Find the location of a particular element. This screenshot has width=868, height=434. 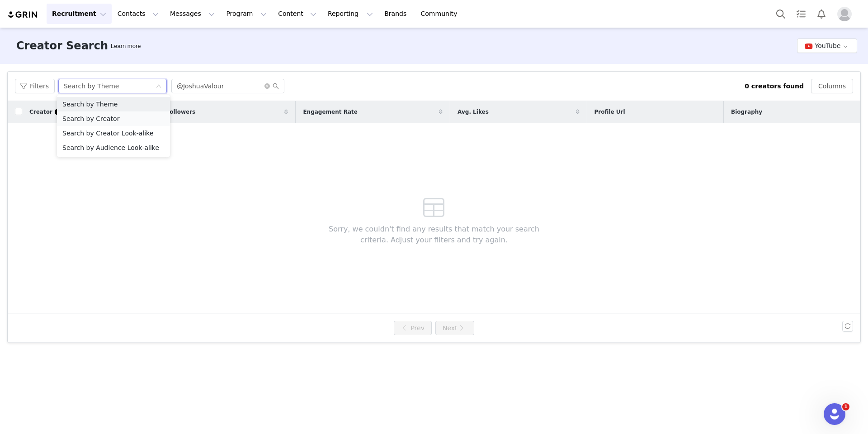

button: Messages is located at coordinates (192, 14).